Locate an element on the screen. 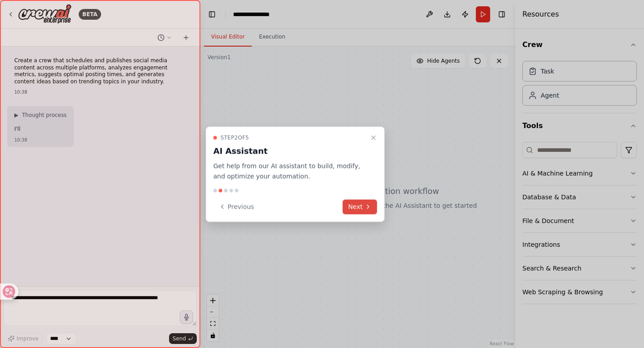  button: Previous is located at coordinates (236, 206).